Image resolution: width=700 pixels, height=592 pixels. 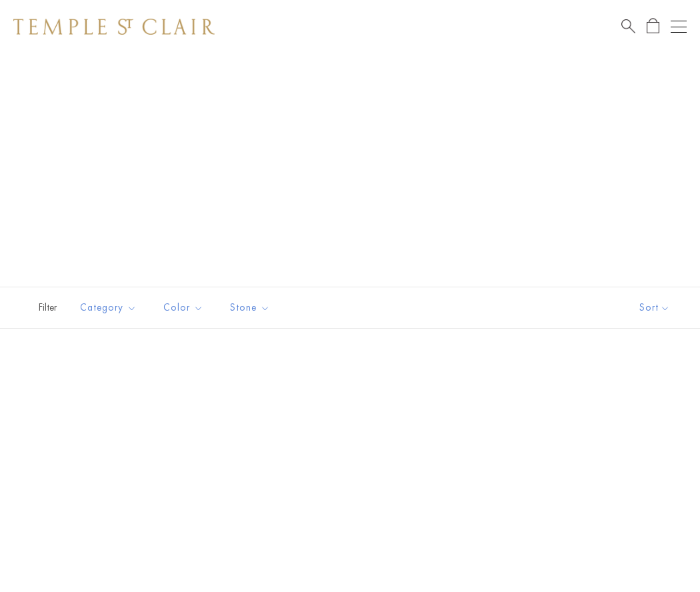 What do you see at coordinates (183, 307) in the screenshot?
I see `button: Color` at bounding box center [183, 307].